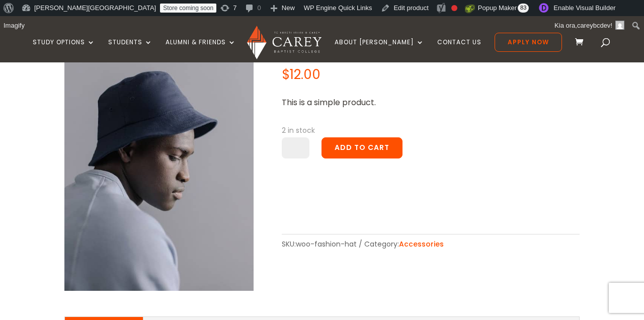 This screenshot has width=644, height=320. Describe the element at coordinates (431, 130) in the screenshot. I see `p: 2 in stock` at that location.